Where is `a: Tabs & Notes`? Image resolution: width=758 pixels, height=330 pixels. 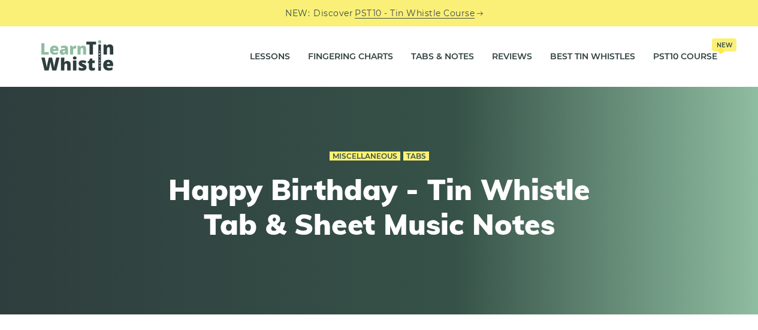
a: Tabs & Notes is located at coordinates (442, 57).